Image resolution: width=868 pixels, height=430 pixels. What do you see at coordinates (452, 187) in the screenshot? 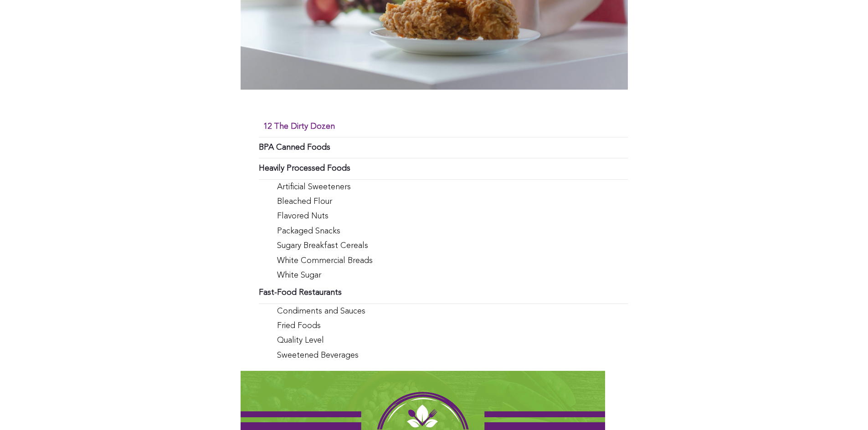
I see `li: Artificial Sweeteners` at bounding box center [452, 187].